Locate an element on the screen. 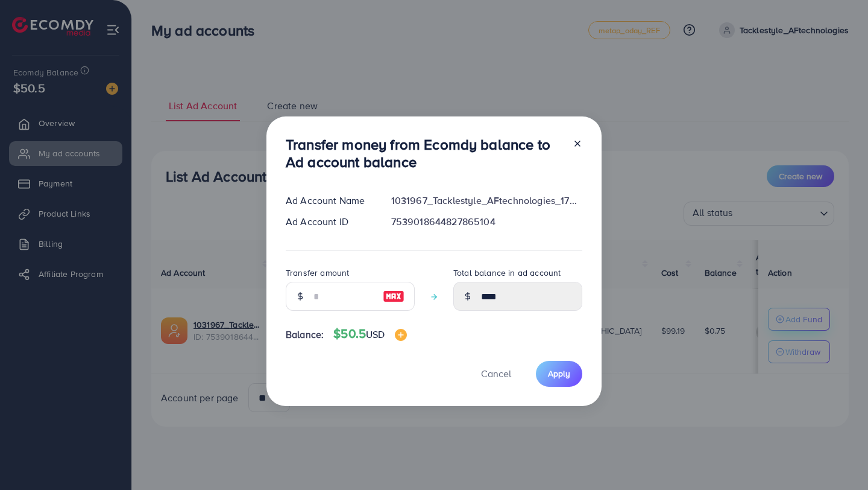  div: 1031967_Tacklestyle_AFtechnologies_1755314614457 is located at coordinates (486, 200).